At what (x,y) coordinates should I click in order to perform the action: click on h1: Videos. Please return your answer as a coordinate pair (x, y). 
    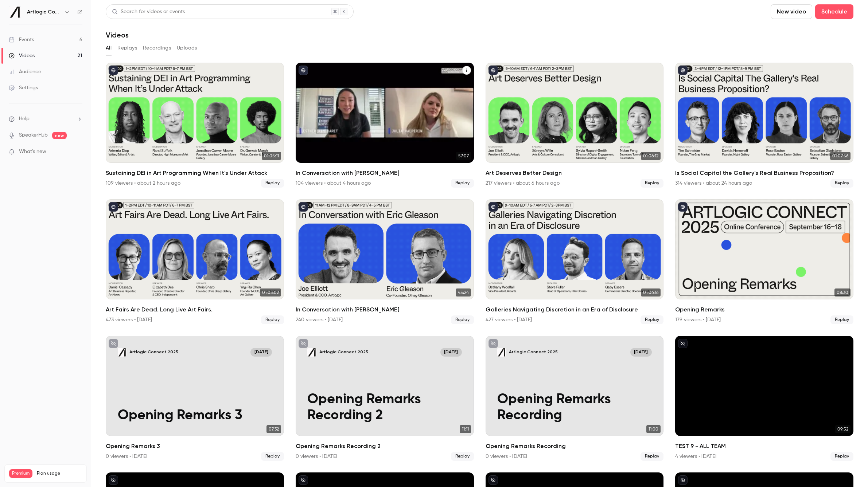
    Looking at the image, I should click on (117, 35).